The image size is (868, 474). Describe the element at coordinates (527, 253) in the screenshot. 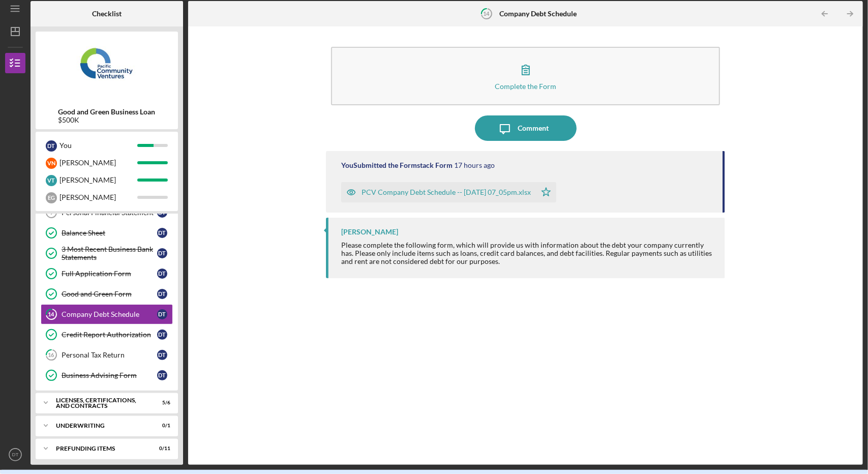

I see `div: Please complete the following form, which will provide us with information about the debt your co...` at that location.